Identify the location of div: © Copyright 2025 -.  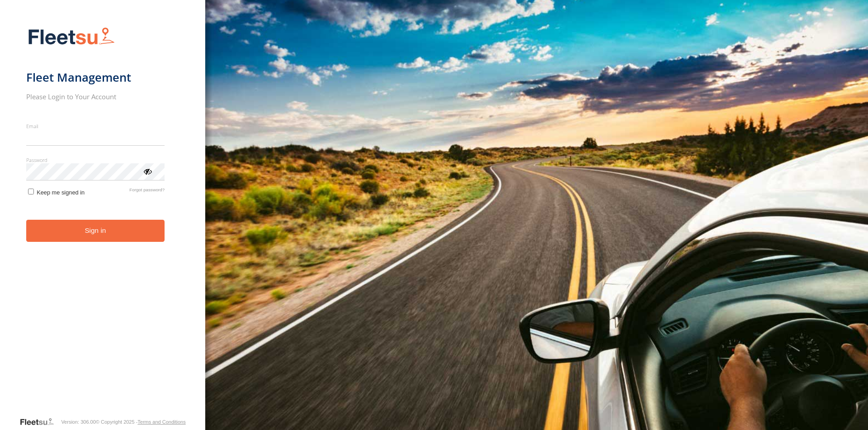
(140, 422).